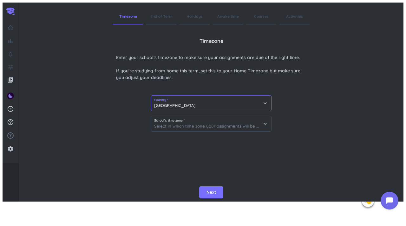  I want to click on span: Courses, so click(261, 16).